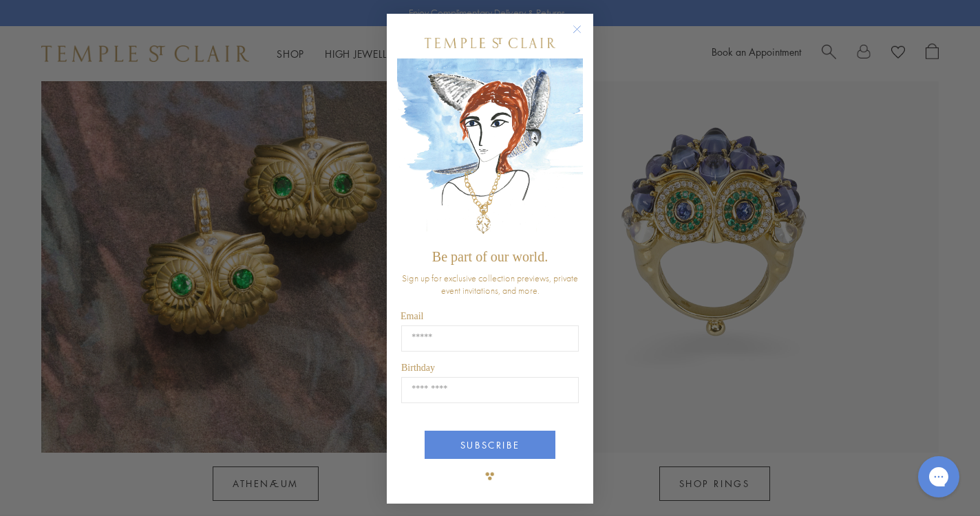  I want to click on img: TSC, so click(490, 476).